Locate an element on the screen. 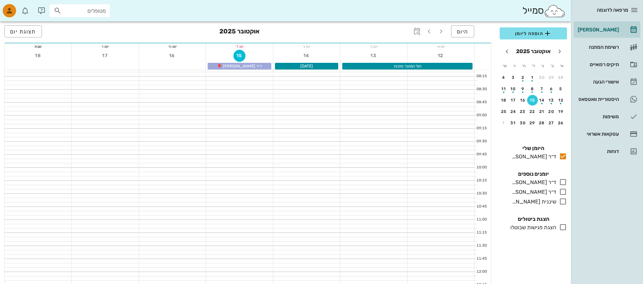 Image resolution: width=643 pixels, height=284 pixels. div: 28 is located at coordinates (561, 78).